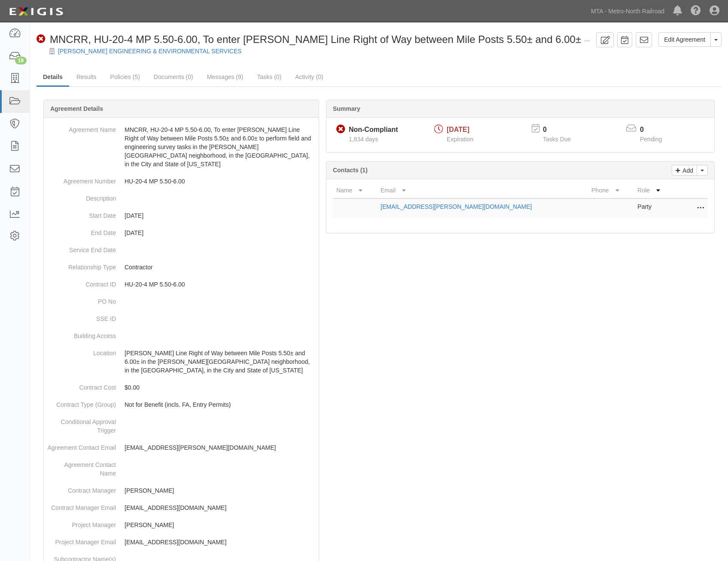  I want to click on img: logo-5460c22ac91f19d4615b14bd174203de0afe785f0fc80cf4dbbc73dc1793850b.png, so click(36, 11).